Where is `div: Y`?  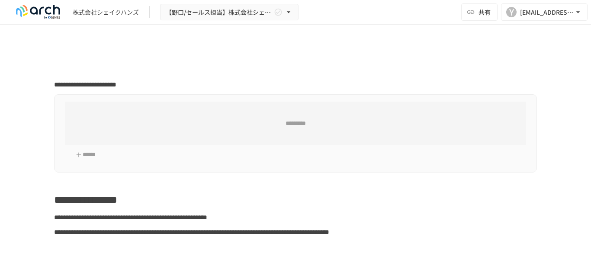 div: Y is located at coordinates (511, 12).